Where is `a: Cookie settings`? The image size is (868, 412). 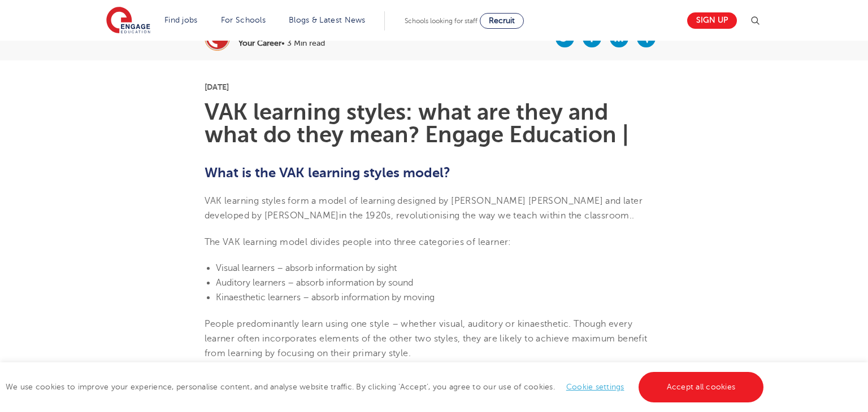
a: Cookie settings is located at coordinates (595, 387).